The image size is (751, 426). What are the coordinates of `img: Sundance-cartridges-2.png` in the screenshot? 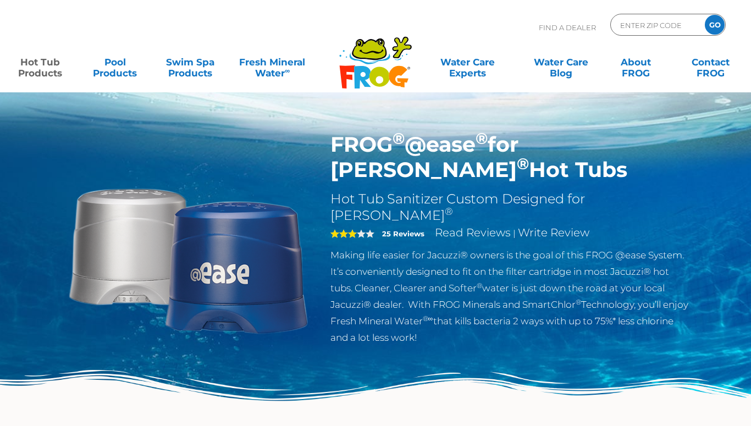 It's located at (188, 258).